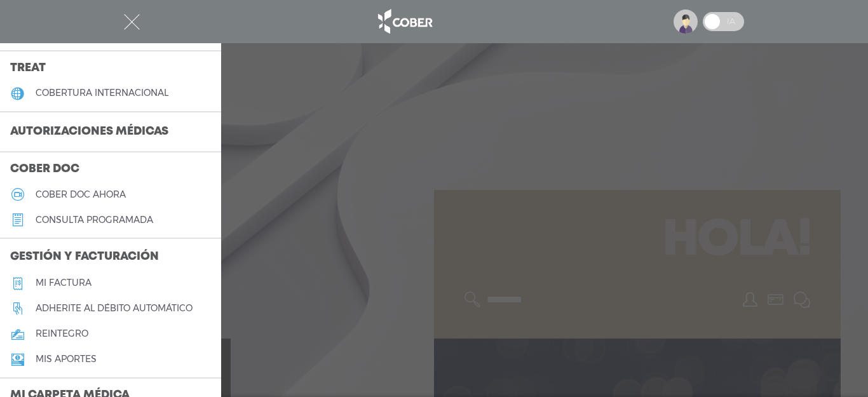 Image resolution: width=868 pixels, height=397 pixels. What do you see at coordinates (131, 22) in the screenshot?
I see `img: Cober_menu-close-white.svg` at bounding box center [131, 22].